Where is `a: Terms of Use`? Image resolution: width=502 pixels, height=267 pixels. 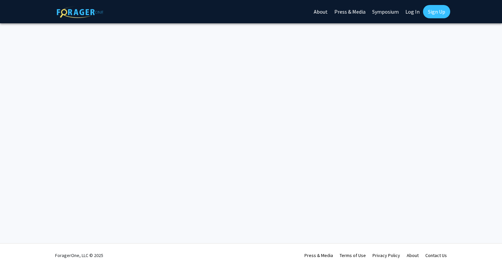 a: Terms of Use is located at coordinates (353, 255).